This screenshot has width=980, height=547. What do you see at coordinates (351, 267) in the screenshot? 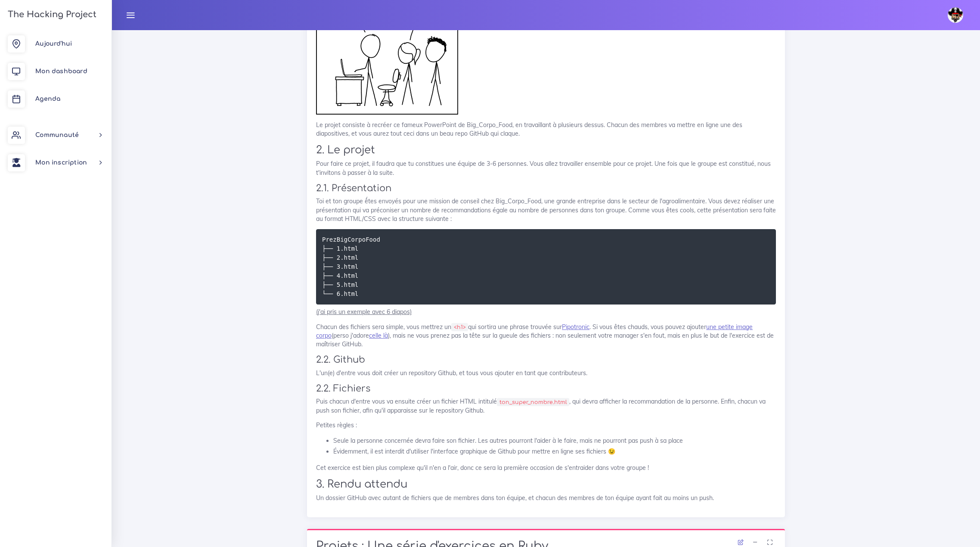
I see `code: PrezBigCorpoFood ├── 1.html ├── 2.html ├── 3.html ├── 4.html ├── 5.html └── 6.html` at bounding box center [351, 267].